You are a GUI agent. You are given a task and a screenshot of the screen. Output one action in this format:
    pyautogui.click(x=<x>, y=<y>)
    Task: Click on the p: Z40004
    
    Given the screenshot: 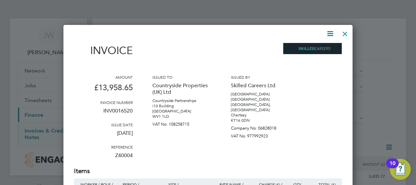 What is the action you would take?
    pyautogui.click(x=103, y=158)
    